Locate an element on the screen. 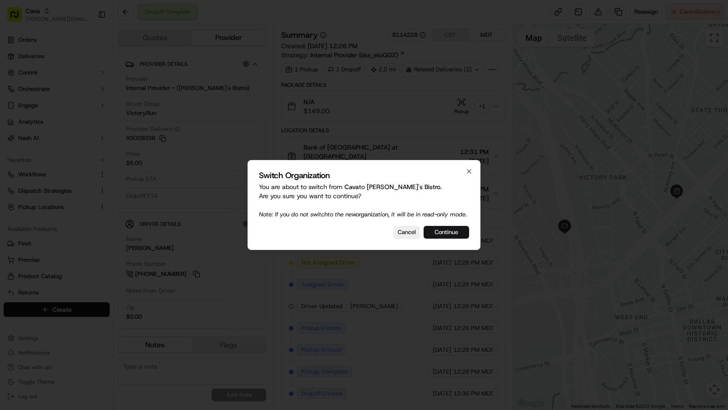 The width and height of the screenshot is (728, 410). button: Continue is located at coordinates (446, 232).